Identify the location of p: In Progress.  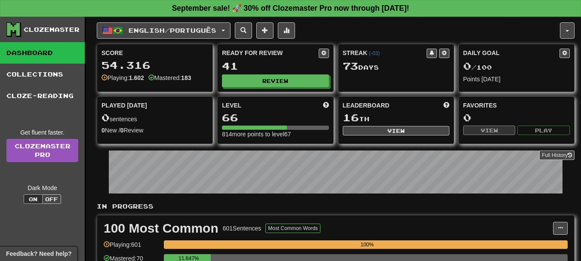
(336, 206).